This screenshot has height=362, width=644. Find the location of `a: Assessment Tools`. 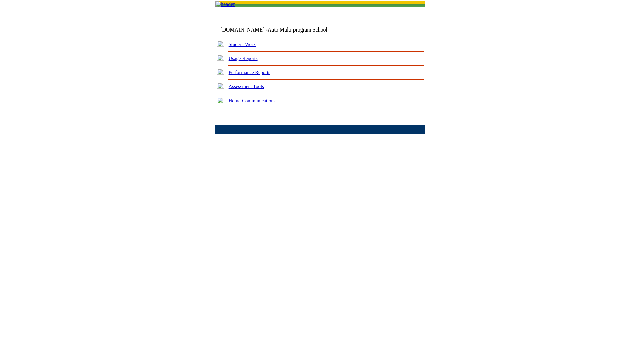

a: Assessment Tools is located at coordinates (246, 86).